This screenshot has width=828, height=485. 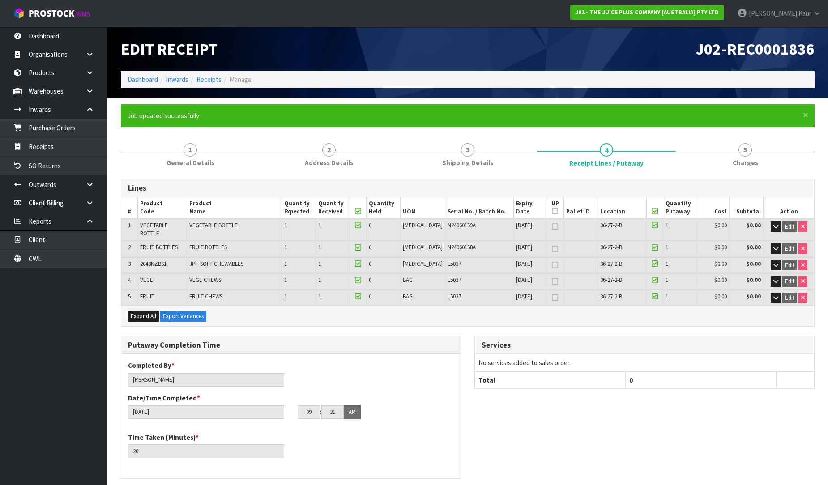 I want to click on td: No services added to sales order., so click(x=644, y=363).